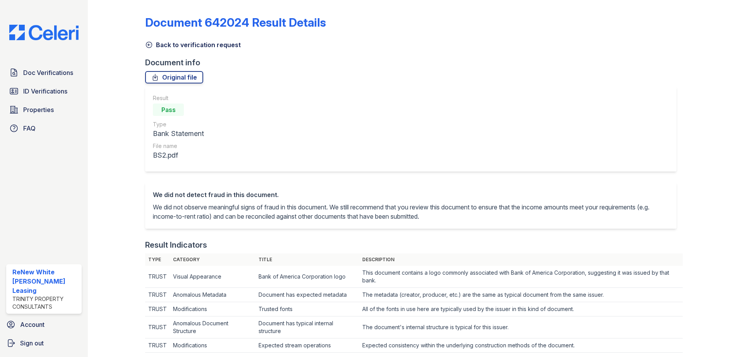 This screenshot has height=357, width=740. I want to click on td: The metadata (creator, producer, etc.) are the same as typical document from the same issuer., so click(521, 295).